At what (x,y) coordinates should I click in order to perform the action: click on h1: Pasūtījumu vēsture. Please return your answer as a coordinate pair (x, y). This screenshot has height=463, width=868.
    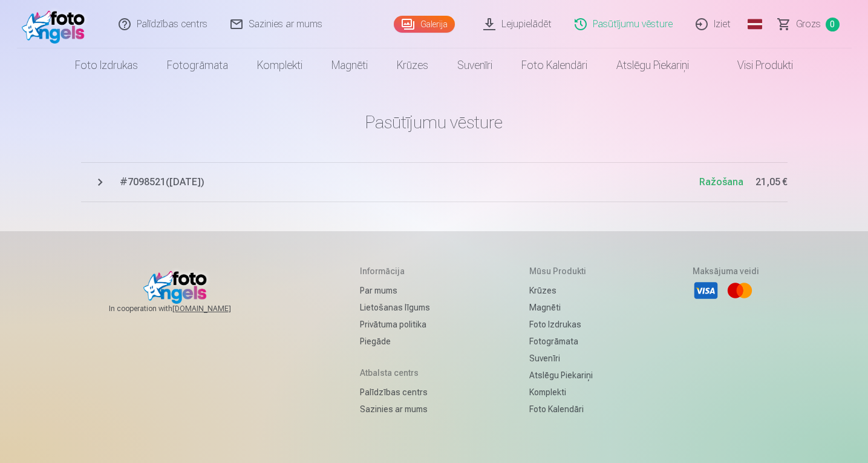
    Looking at the image, I should click on (434, 122).